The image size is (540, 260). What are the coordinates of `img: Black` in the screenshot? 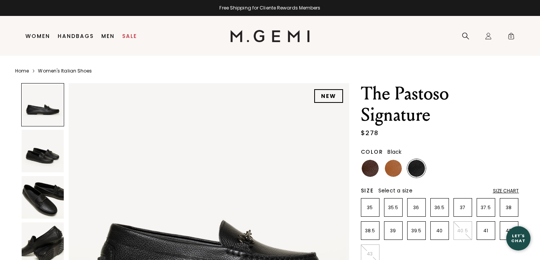 It's located at (417, 168).